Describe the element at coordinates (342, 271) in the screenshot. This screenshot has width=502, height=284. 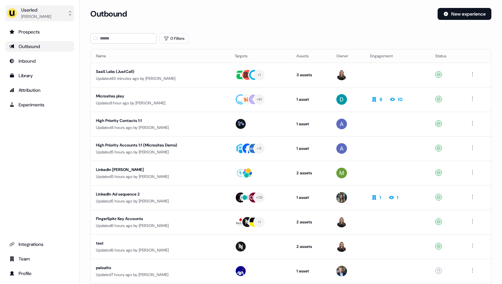
I see `img: Yann` at that location.